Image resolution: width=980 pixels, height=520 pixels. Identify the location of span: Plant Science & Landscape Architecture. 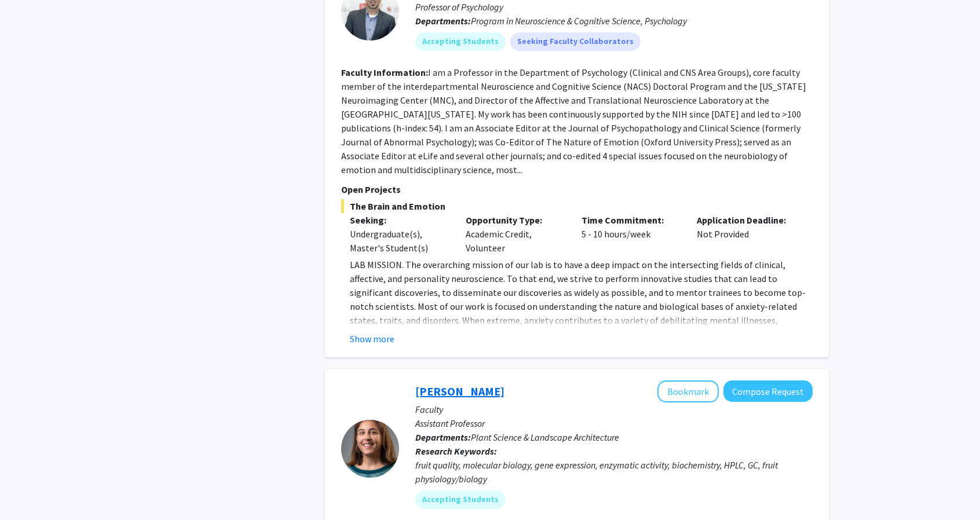
(545, 437).